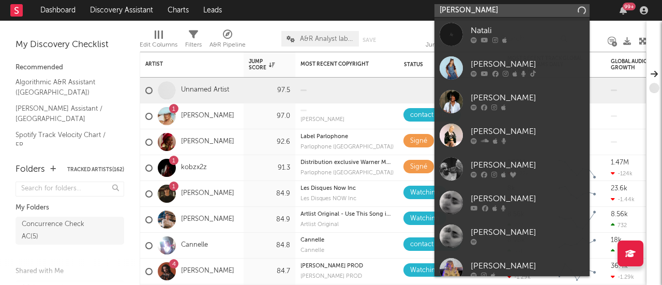 This screenshot has height=285, width=662. Describe the element at coordinates (194, 45) in the screenshot. I see `div: Filters` at that location.